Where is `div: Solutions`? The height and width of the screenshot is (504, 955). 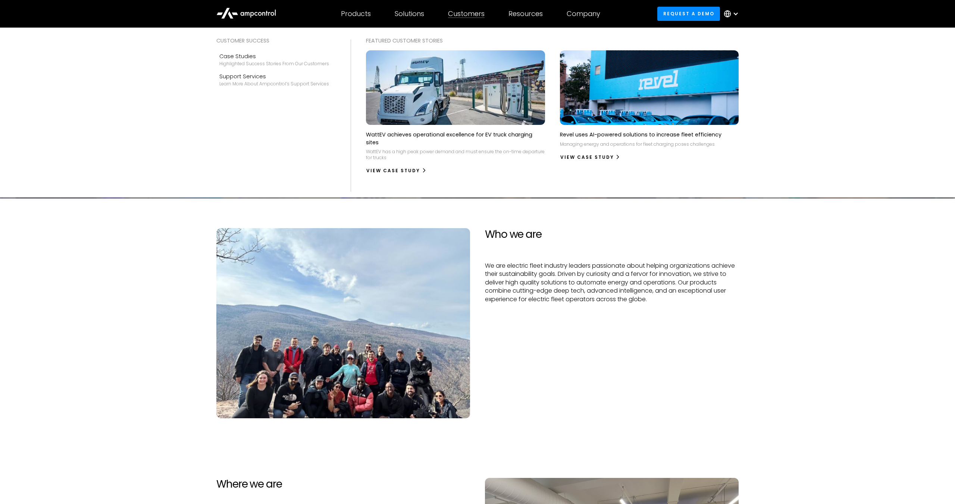 div: Solutions is located at coordinates (409, 14).